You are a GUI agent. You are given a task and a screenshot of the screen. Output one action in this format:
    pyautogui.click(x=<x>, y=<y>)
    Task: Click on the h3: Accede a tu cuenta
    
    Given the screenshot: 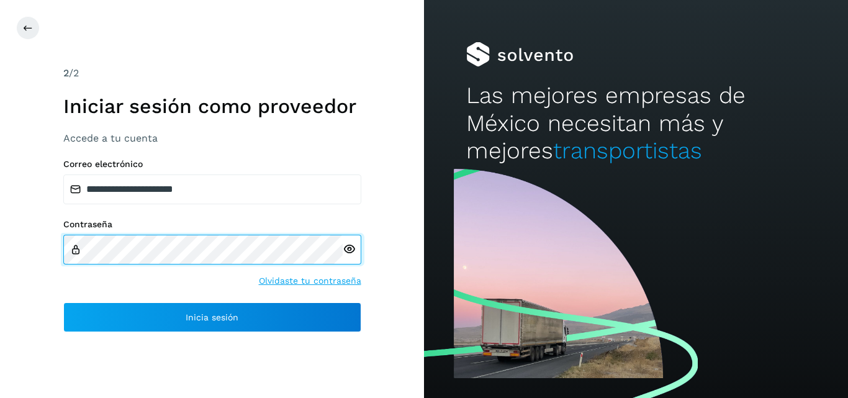 What is the action you would take?
    pyautogui.click(x=212, y=138)
    